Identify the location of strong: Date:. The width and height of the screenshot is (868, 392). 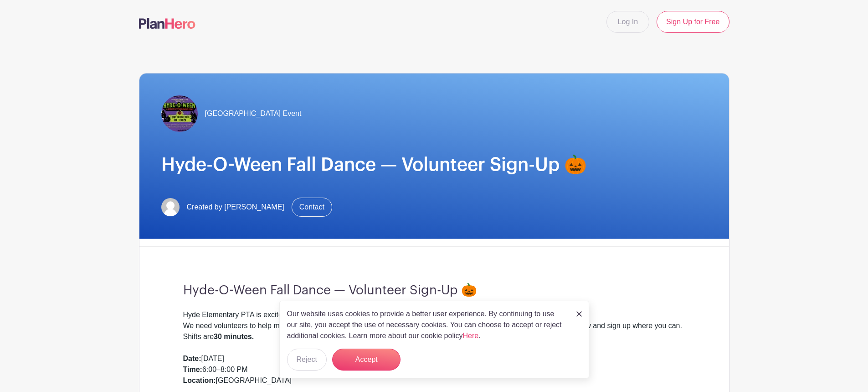
(193, 358).